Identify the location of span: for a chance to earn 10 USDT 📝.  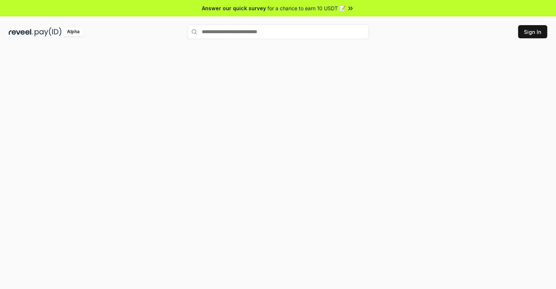
(306, 8).